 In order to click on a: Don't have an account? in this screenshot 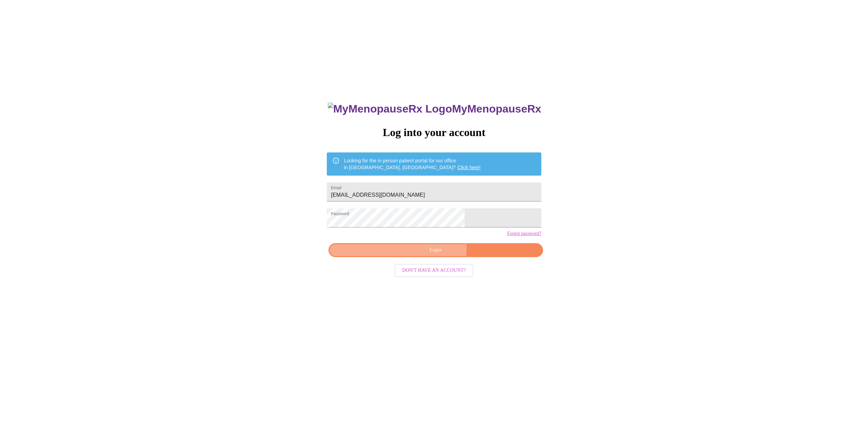, I will do `click(434, 270)`.